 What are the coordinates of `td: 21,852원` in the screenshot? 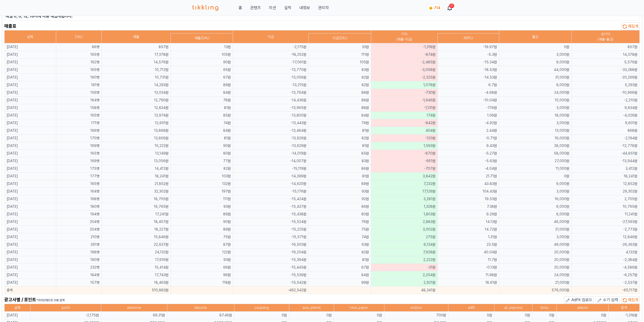 It's located at (136, 184).